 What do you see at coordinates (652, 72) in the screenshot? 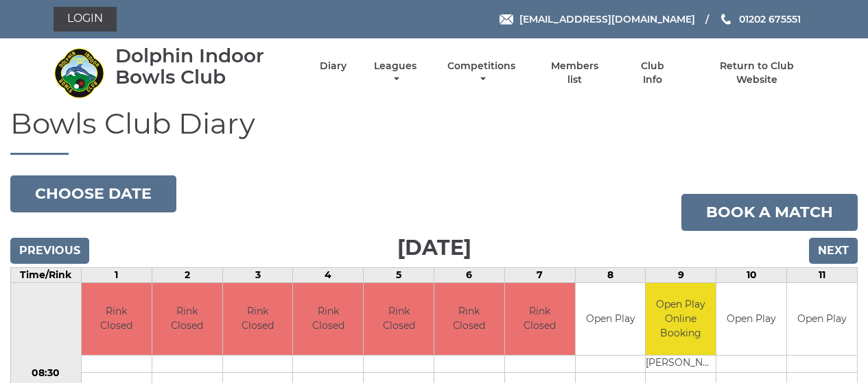
I see `a: Club Info` at bounding box center [652, 72].